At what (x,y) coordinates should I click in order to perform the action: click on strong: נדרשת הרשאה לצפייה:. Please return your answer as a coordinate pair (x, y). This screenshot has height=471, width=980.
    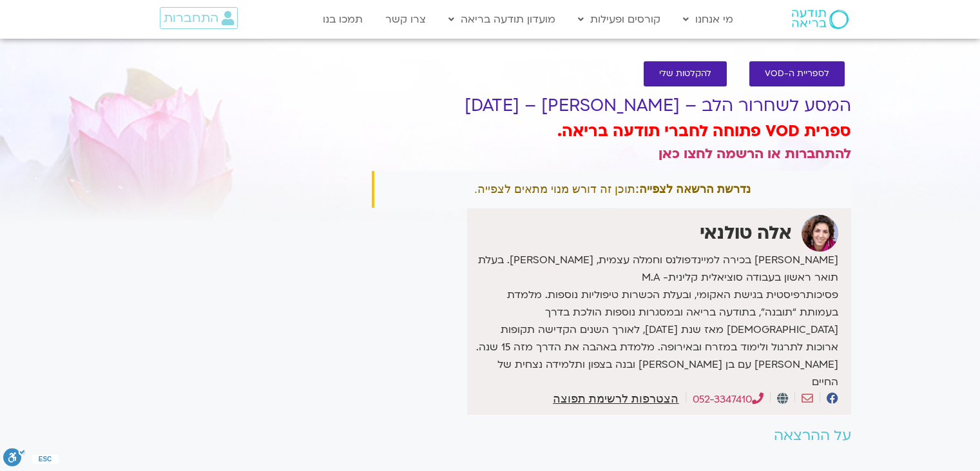
    Looking at the image, I should click on (693, 189).